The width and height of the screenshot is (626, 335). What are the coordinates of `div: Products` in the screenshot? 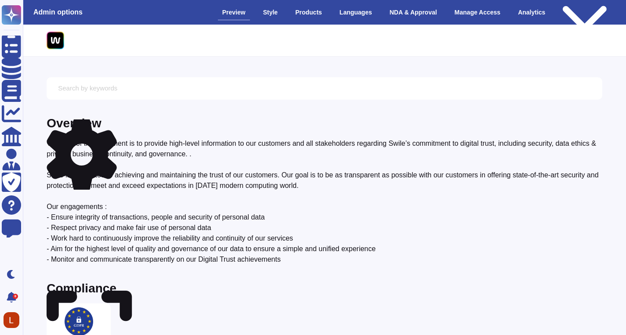 It's located at (308, 12).